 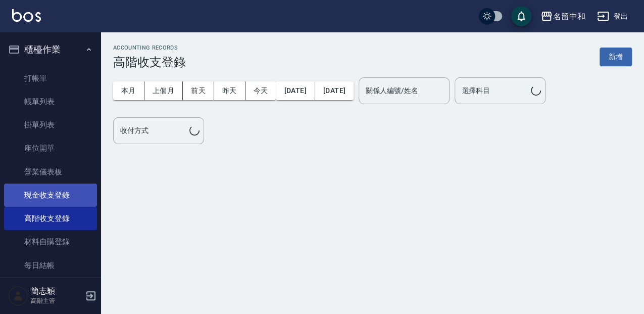 I want to click on button: 前天, so click(x=199, y=90).